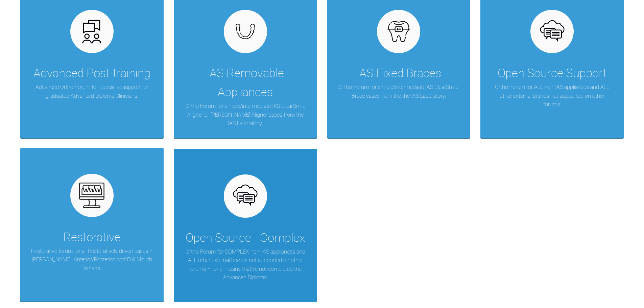  Describe the element at coordinates (91, 32) in the screenshot. I see `img: advanced.73cea251.svg` at that location.